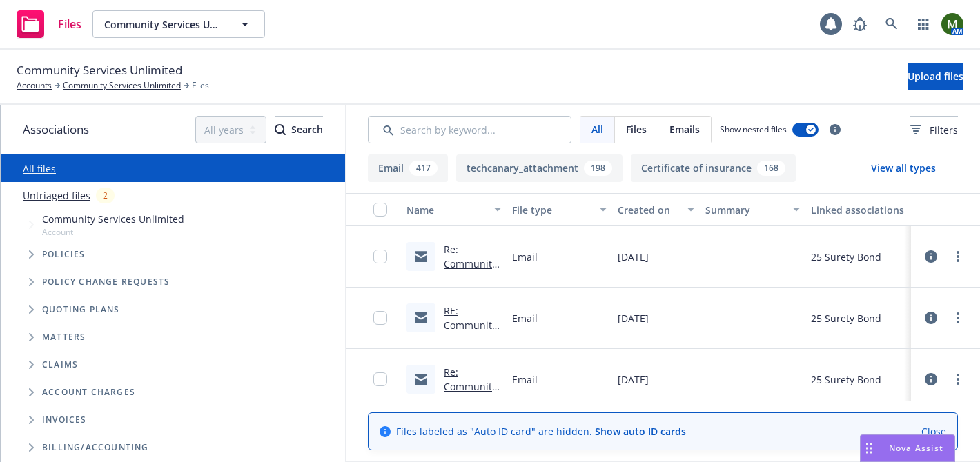 The width and height of the screenshot is (980, 462). What do you see at coordinates (280, 130) in the screenshot?
I see `svg: Search` at bounding box center [280, 130].